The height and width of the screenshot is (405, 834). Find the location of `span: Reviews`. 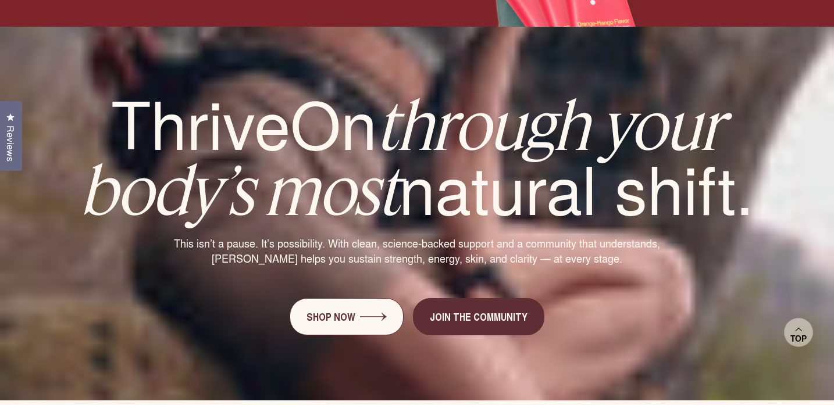

span: Reviews is located at coordinates (10, 144).